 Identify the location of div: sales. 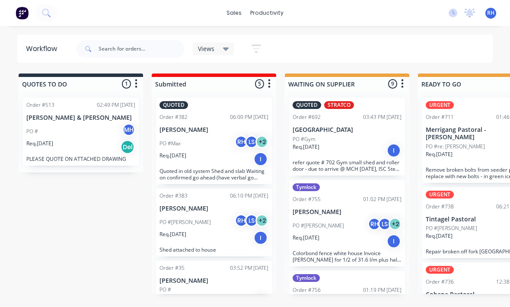
(234, 13).